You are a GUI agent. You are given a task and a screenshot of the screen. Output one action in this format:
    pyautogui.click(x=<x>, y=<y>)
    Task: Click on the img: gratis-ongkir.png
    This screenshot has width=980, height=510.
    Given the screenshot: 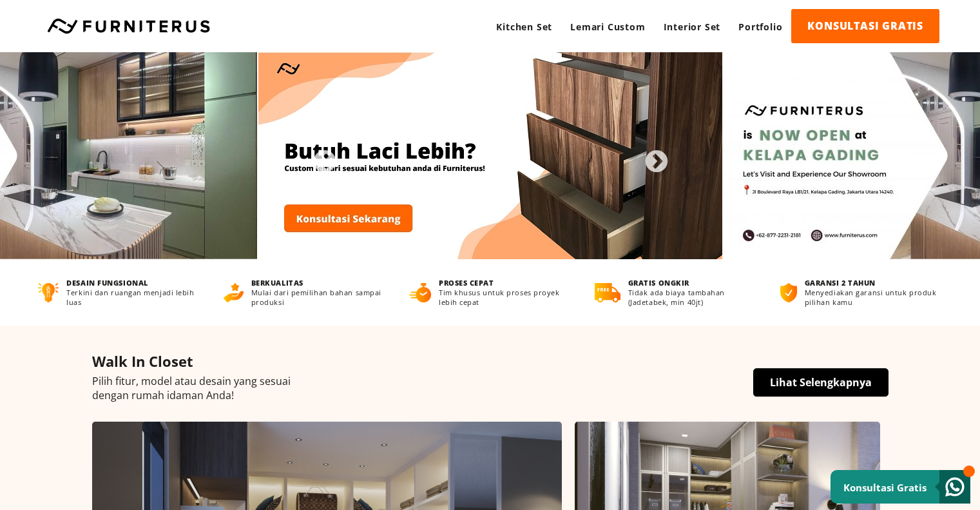 What is the action you would take?
    pyautogui.click(x=608, y=293)
    